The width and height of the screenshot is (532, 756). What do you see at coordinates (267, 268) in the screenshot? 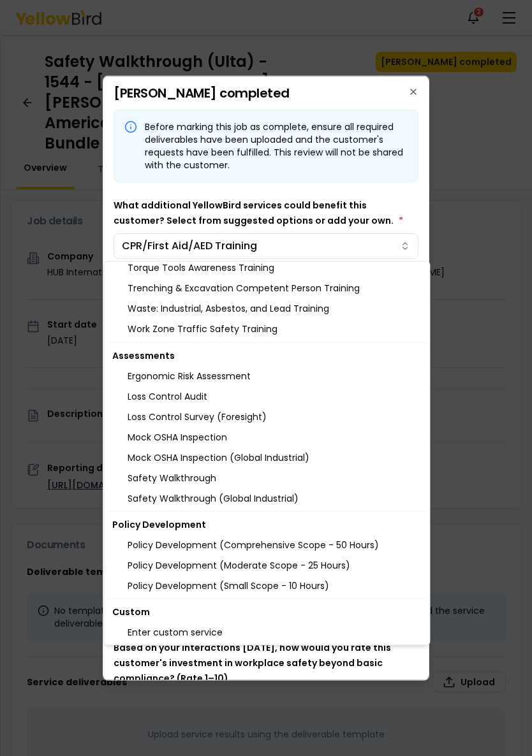
I see `div: Torque Tools Awareness Training` at bounding box center [267, 268].